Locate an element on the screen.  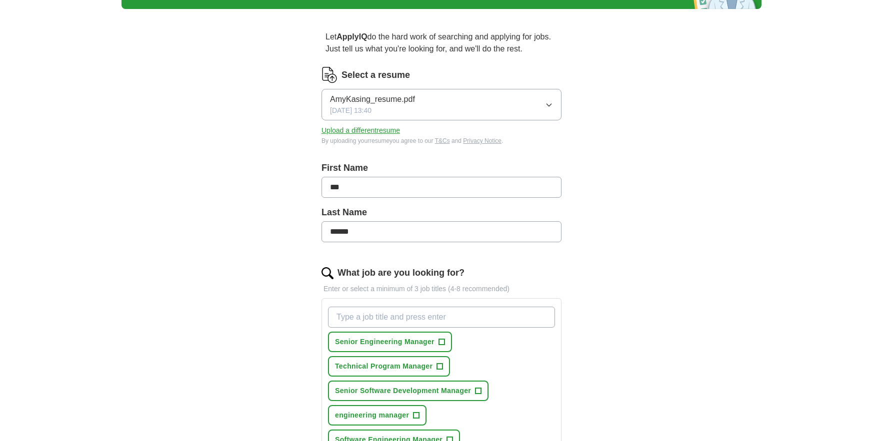
label: Last Name is located at coordinates (441, 212).